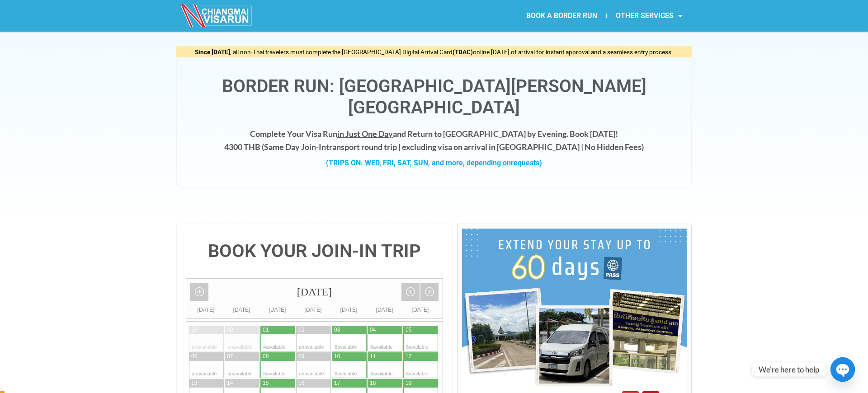 This screenshot has height=393, width=868. I want to click on div: 30, so click(230, 330).